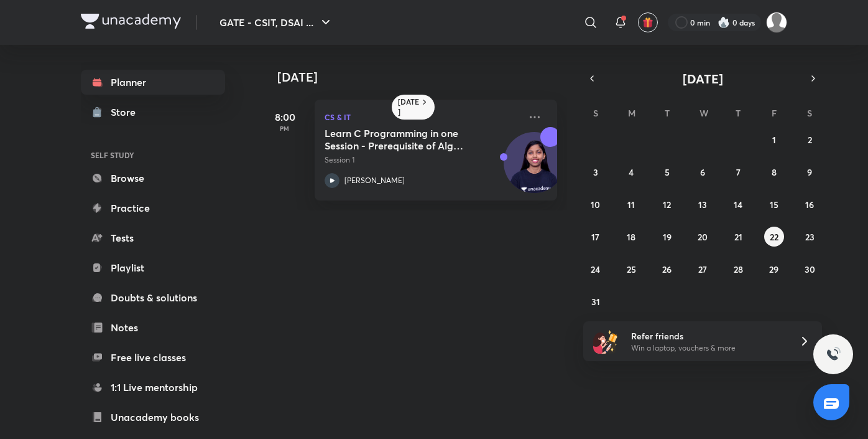 Image resolution: width=868 pixels, height=439 pixels. Describe the element at coordinates (596, 172) in the screenshot. I see `abbr: August 3, 2025` at that location.